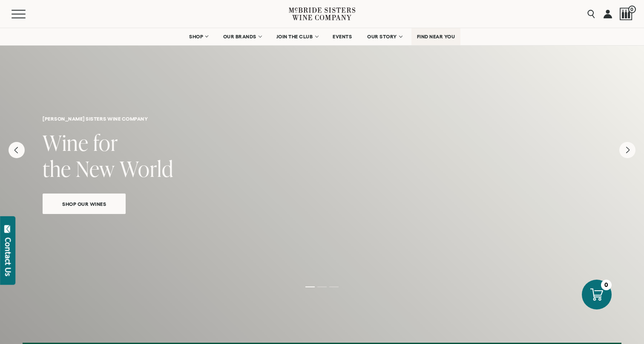 The height and width of the screenshot is (344, 644). Describe the element at coordinates (295, 37) in the screenshot. I see `span: JOIN THE CLUB` at that location.